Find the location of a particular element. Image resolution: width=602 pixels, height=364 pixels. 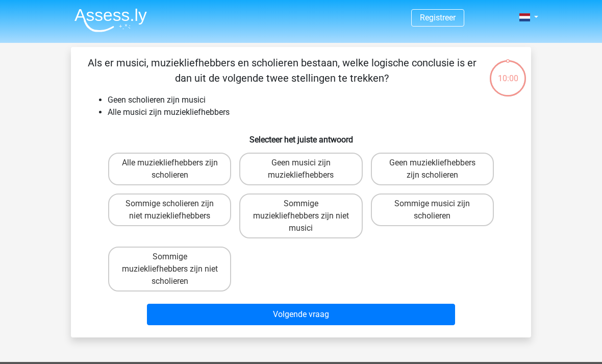

label: Sommige musici zijn scholieren is located at coordinates (432, 209).